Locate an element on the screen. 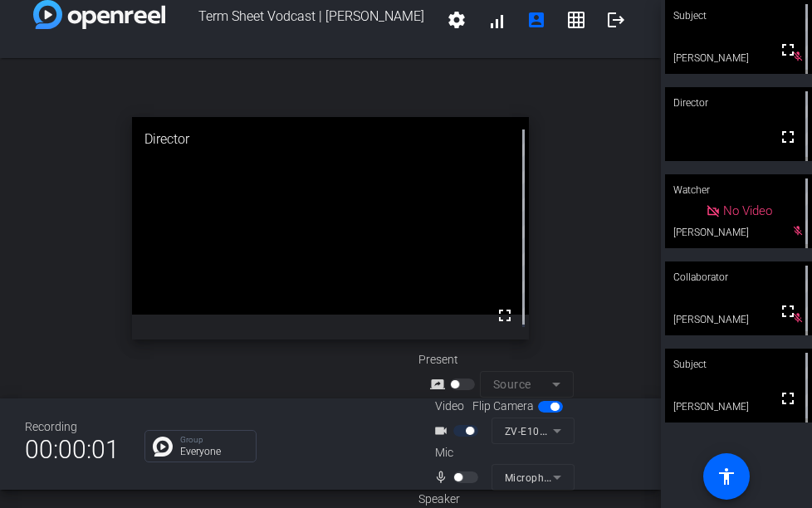  img: Chat Icon is located at coordinates (163, 447).